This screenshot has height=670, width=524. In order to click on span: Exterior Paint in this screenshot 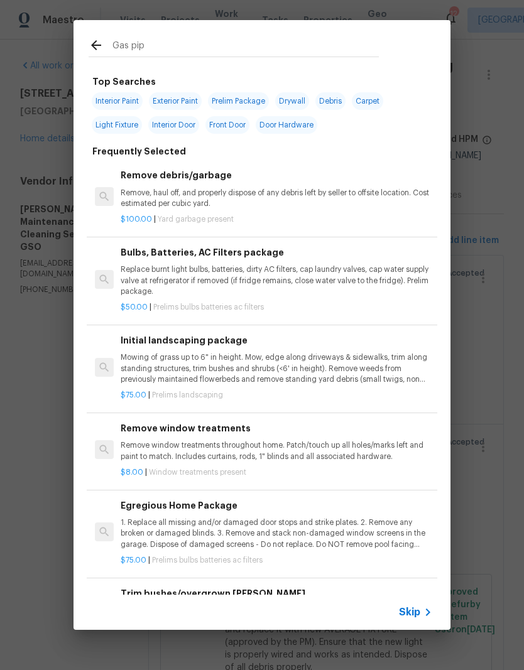, I will do `click(175, 101)`.